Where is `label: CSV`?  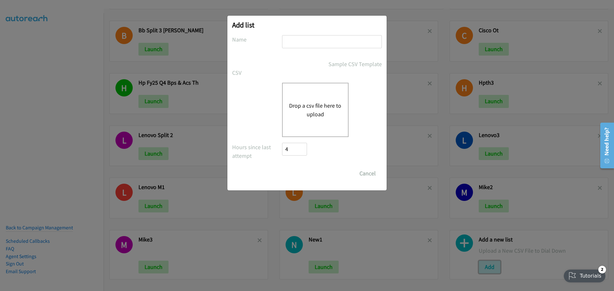
label: CSV is located at coordinates (257, 73).